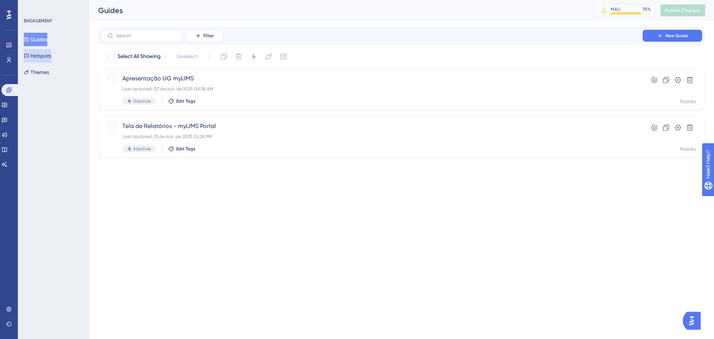 The width and height of the screenshot is (714, 339). I want to click on div: ENGAGEMENT, so click(38, 21).